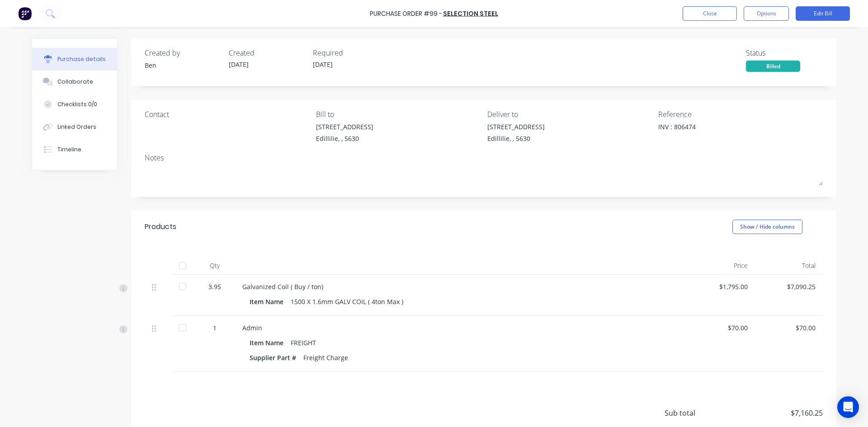 The image size is (868, 427). Describe the element at coordinates (773, 66) in the screenshot. I see `div: Billed` at that location.